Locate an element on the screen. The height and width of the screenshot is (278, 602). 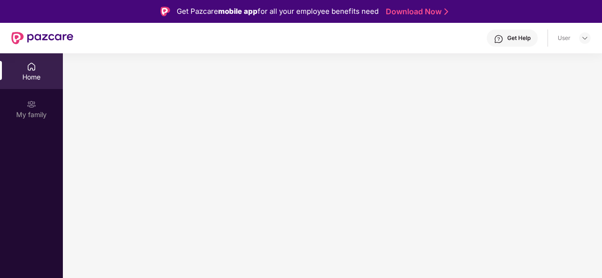
img: svg+xml;base64,PHN2ZyB3aWR0aD0iMjAiIGhlaWdodD0iMjAiIHZpZXdCb3g9IjAgMCAyMCAyMCIgZmlsbD0ibm9uZSIgeG... is located at coordinates (31, 104).